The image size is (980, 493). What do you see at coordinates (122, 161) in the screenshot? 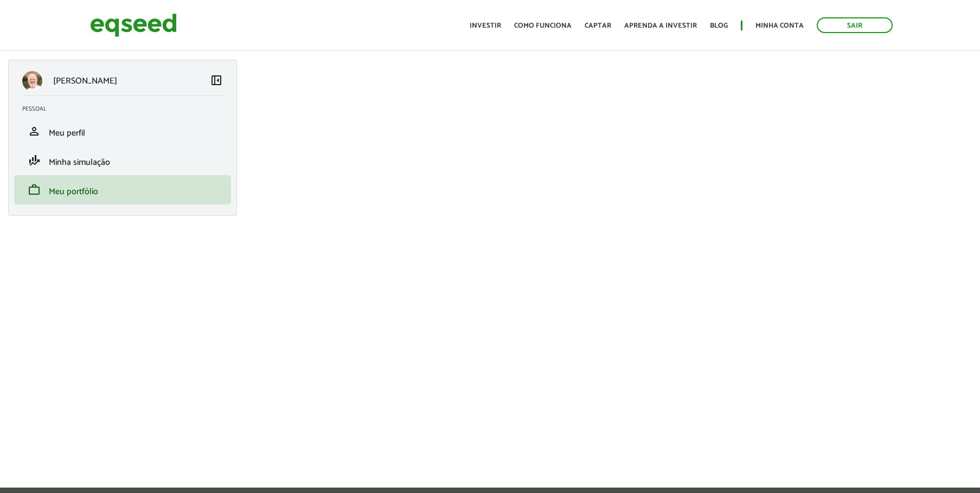
I see `li: Minha simulação` at bounding box center [122, 161].